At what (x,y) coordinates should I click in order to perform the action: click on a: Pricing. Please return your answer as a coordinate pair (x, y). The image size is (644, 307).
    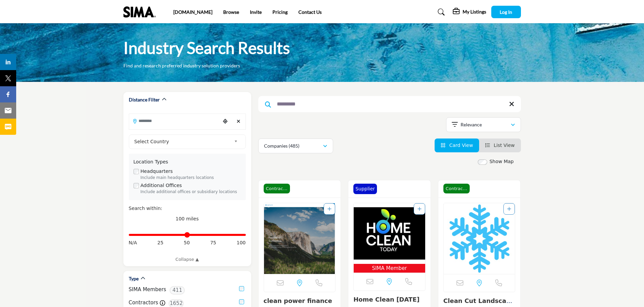
    Looking at the image, I should click on (280, 12).